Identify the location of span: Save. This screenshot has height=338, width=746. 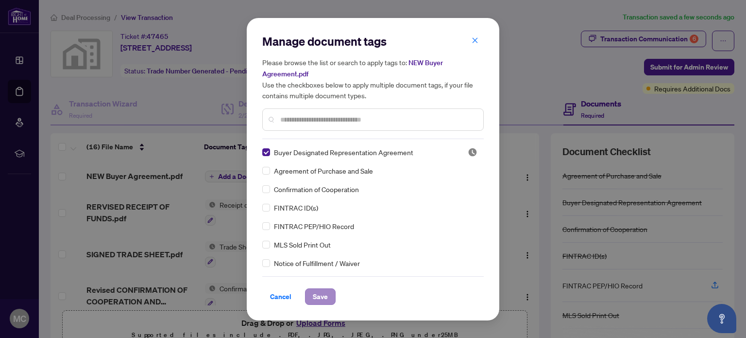
(320, 296).